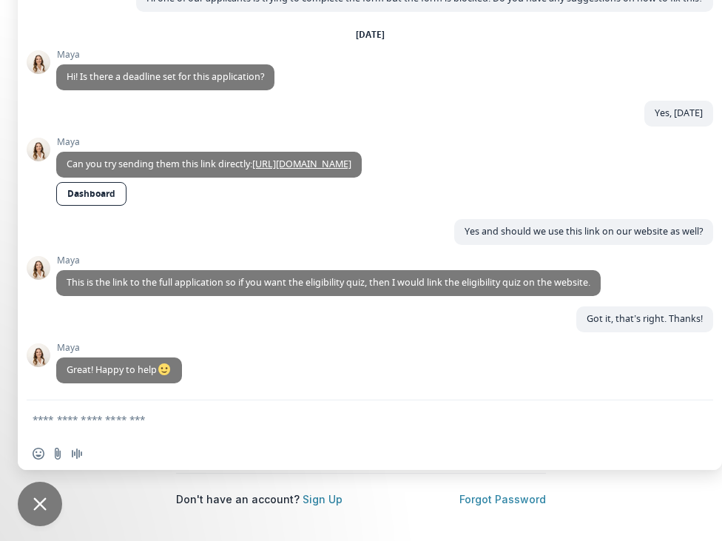  What do you see at coordinates (354, 420) in the screenshot?
I see `textarea: Compose your message...` at bounding box center [354, 420].